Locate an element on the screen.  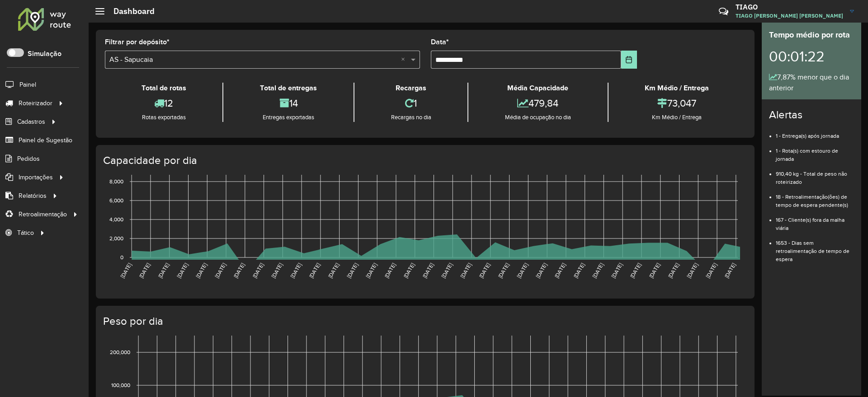
div: Média Capacidade is located at coordinates (538, 88).